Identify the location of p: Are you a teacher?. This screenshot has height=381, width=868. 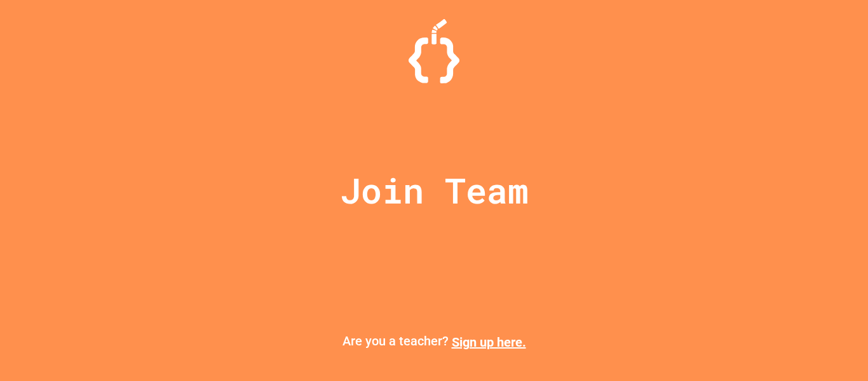
(434, 341).